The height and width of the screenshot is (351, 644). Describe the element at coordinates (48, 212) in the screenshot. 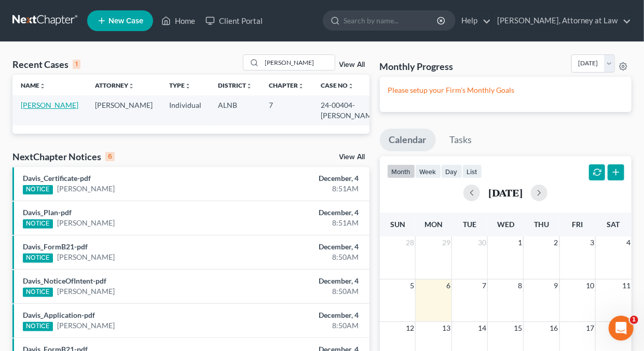

I see `a: Davis_Plan-pdf` at that location.